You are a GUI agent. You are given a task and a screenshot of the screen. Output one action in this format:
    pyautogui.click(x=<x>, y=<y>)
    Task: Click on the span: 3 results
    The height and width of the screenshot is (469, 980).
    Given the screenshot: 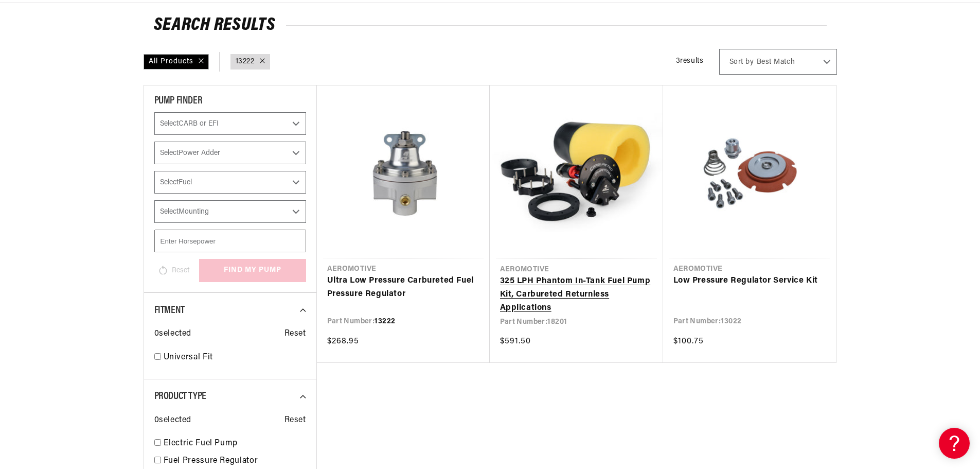 What is the action you would take?
    pyautogui.click(x=690, y=60)
    